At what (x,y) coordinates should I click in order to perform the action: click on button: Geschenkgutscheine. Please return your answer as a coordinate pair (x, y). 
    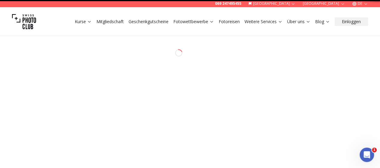
    Looking at the image, I should click on (148, 22).